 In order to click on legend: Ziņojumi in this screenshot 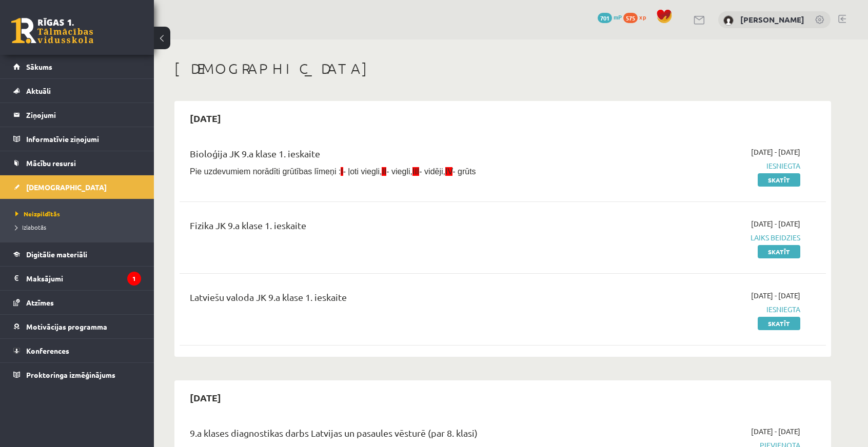, I will do `click(83, 115)`.